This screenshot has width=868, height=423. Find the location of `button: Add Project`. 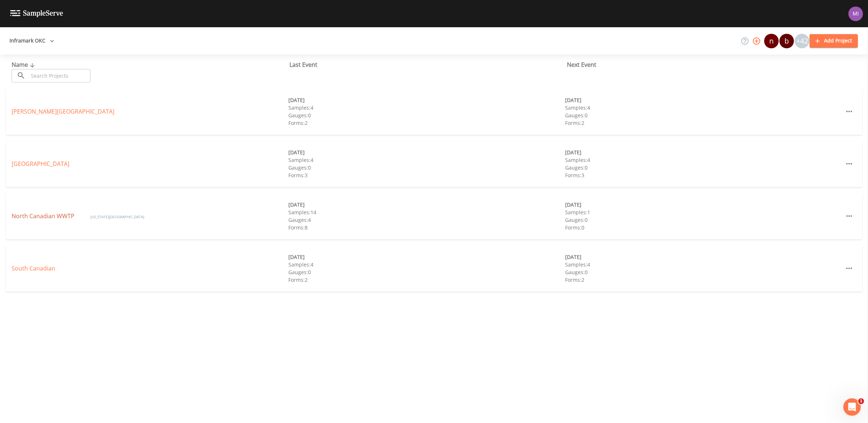

button: Add Project is located at coordinates (833, 41).